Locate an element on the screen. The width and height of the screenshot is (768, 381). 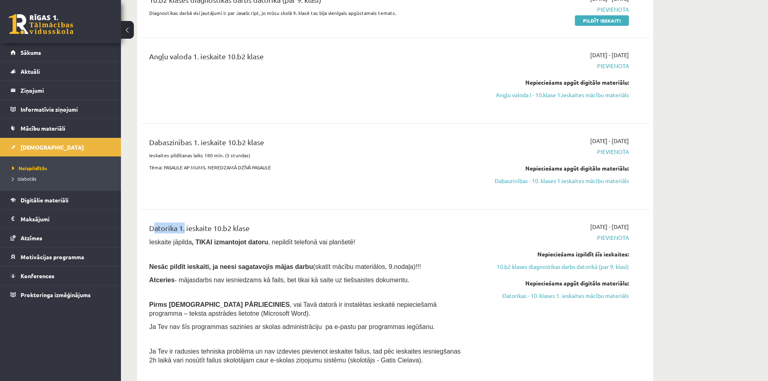
a: Ziņojumi is located at coordinates (60, 90).